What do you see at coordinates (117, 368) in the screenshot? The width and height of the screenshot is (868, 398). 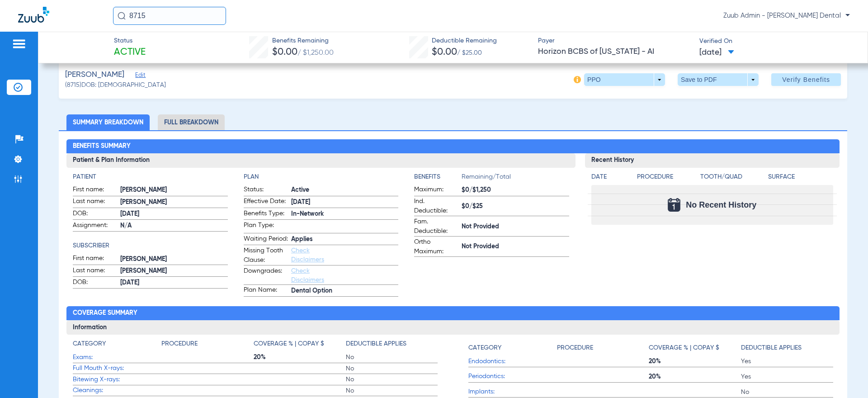 I see `span: Full Mouth X-rays:` at bounding box center [117, 368].